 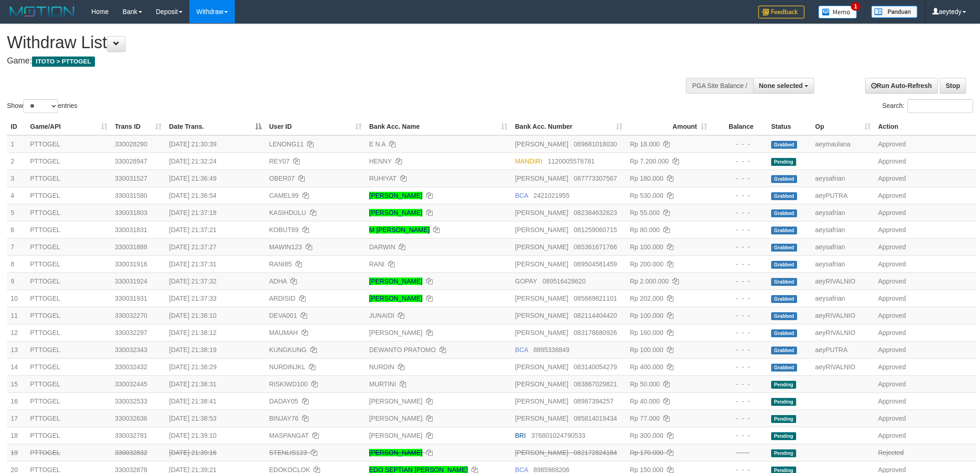 I want to click on span: RANI85, so click(x=280, y=264).